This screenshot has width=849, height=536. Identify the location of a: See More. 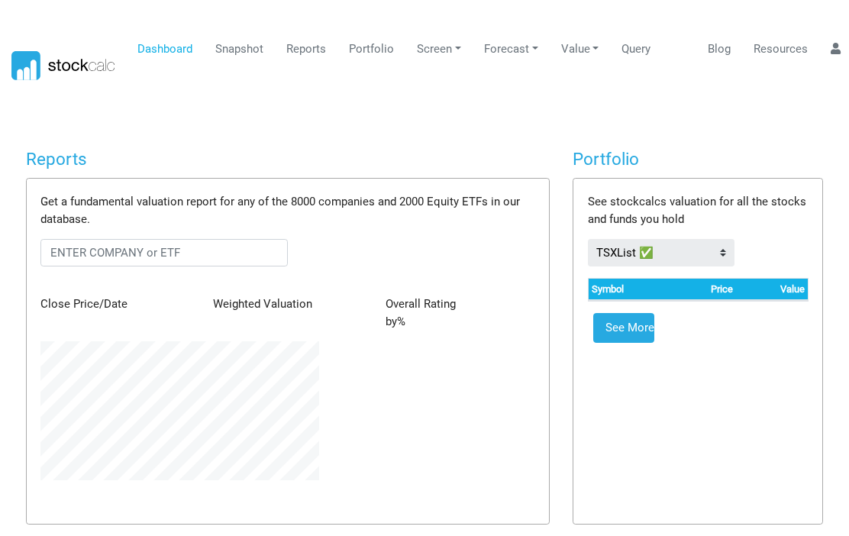
(624, 328).